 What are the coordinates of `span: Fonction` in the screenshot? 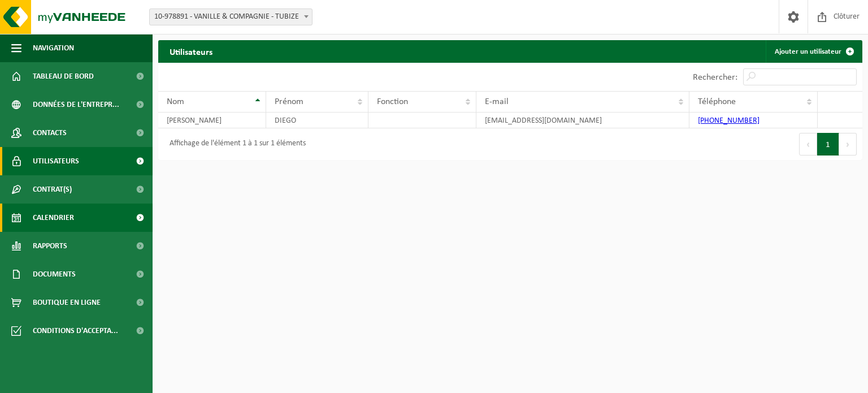 It's located at (392, 102).